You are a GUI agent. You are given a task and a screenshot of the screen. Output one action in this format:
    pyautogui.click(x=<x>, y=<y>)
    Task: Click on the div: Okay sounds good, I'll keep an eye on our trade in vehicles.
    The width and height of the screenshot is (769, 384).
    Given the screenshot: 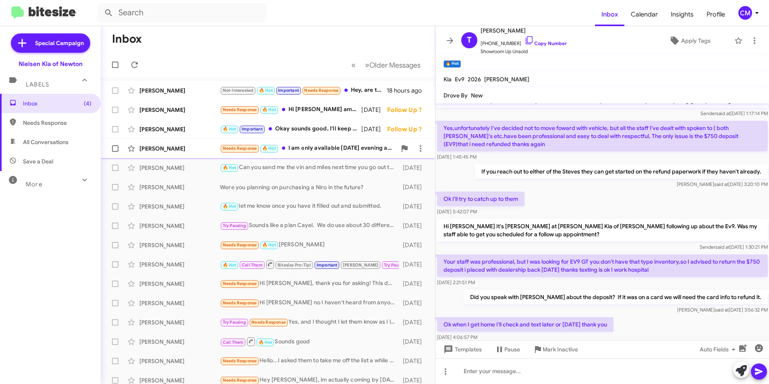 What is the action you would take?
    pyautogui.click(x=290, y=129)
    